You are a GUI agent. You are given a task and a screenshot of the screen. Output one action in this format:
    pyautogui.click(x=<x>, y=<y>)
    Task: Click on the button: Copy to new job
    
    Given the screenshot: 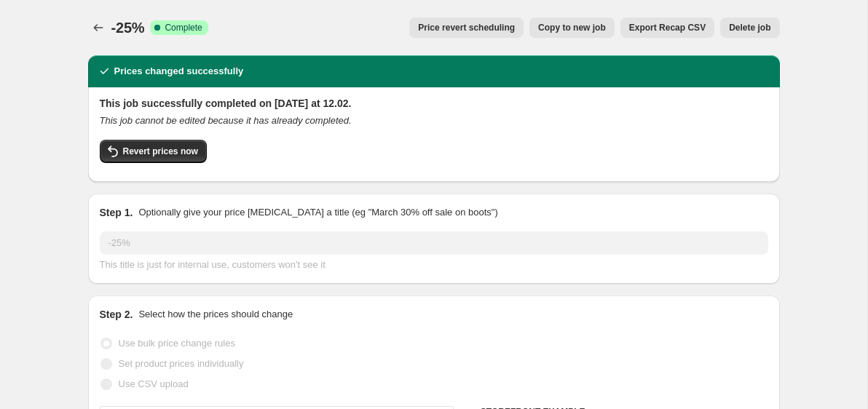 What is the action you would take?
    pyautogui.click(x=571, y=28)
    